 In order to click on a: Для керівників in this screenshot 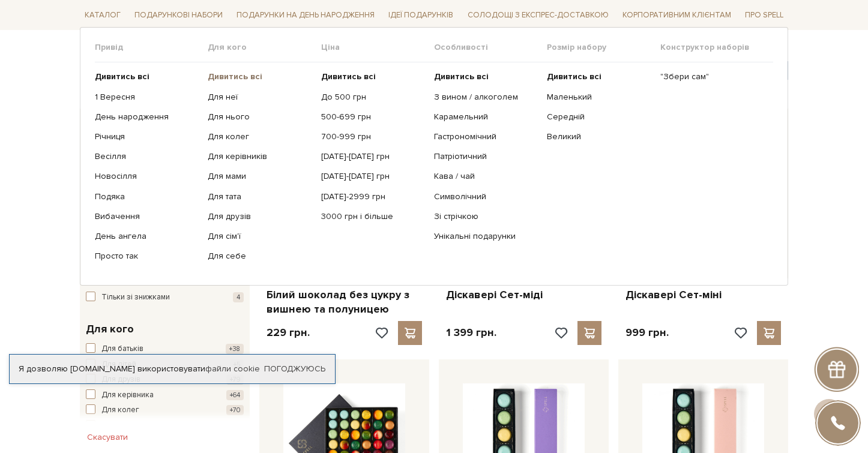, I will do `click(259, 156)`.